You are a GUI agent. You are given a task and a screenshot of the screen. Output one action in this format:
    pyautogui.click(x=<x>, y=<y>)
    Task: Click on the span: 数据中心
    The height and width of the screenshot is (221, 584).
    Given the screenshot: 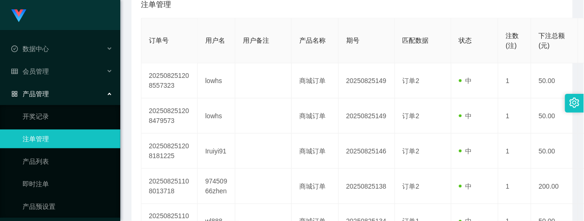 What is the action you would take?
    pyautogui.click(x=30, y=49)
    